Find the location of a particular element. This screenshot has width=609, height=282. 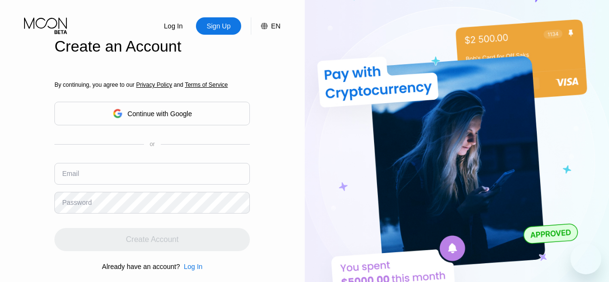

div: Sign Up is located at coordinates (219, 26).